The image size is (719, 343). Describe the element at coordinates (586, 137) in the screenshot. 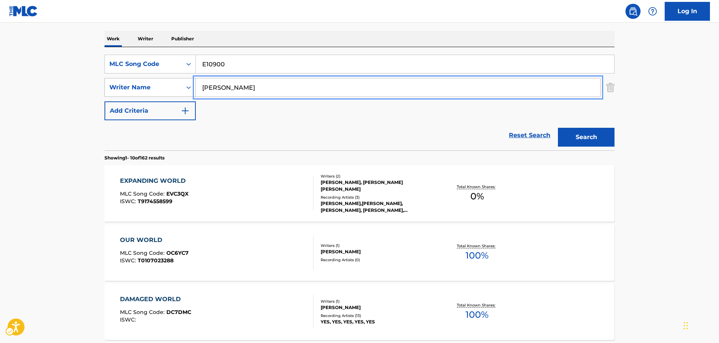

I see `button: Search` at that location.